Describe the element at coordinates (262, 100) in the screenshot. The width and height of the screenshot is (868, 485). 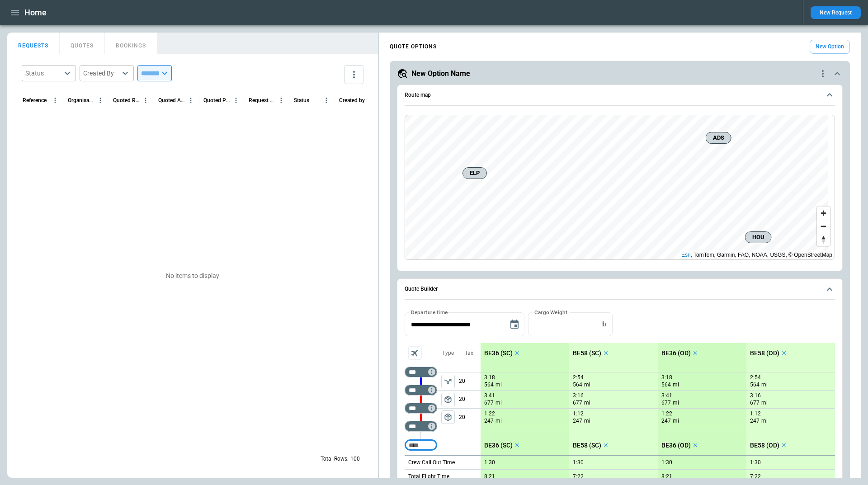
I see `div: Request Created At (UTC-05:00)` at that location.